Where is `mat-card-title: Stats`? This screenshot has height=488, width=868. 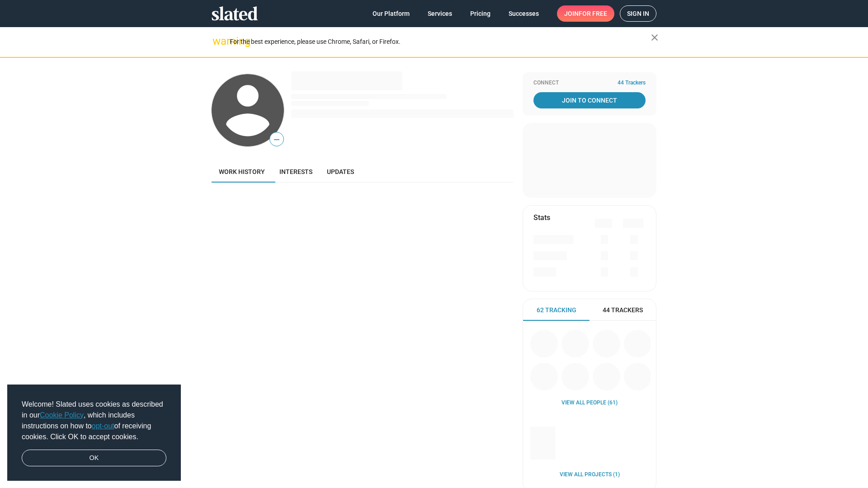
mat-card-title: Stats is located at coordinates (541, 218).